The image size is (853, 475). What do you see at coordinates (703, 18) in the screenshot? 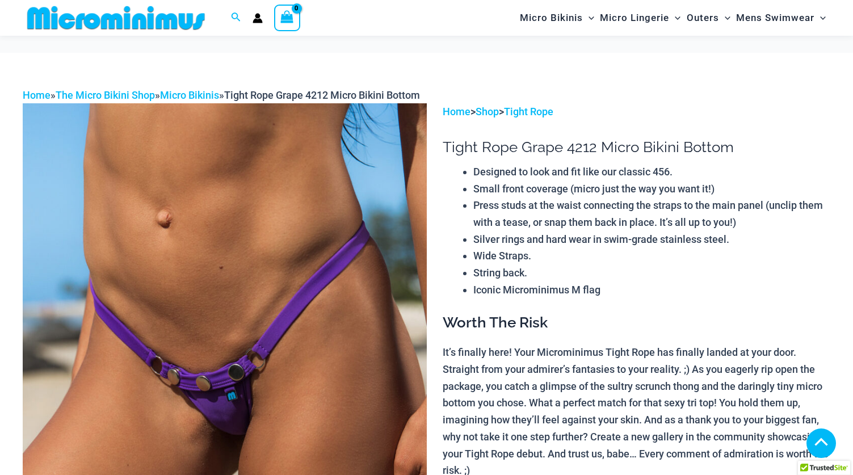
I see `span: Outers` at bounding box center [703, 18].